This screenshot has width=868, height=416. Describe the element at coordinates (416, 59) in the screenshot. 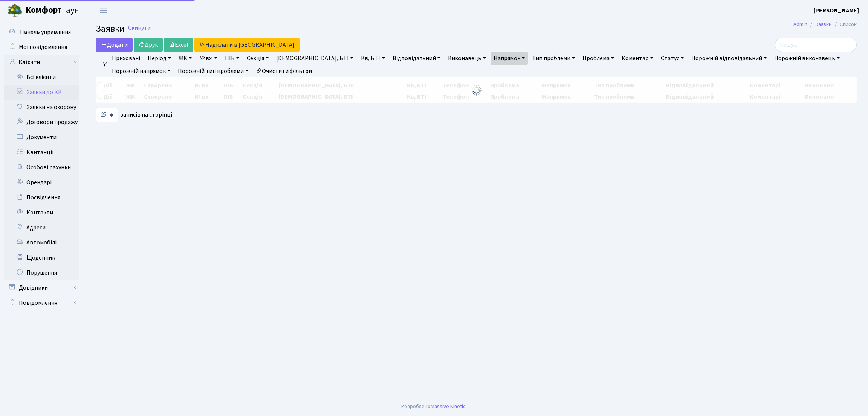

I see `a: Відповідальний` at that location.